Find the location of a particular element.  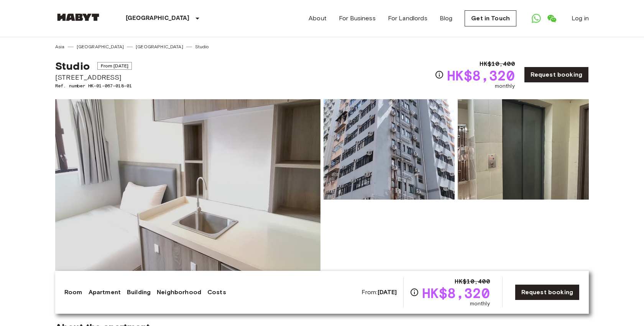

a: Studio is located at coordinates (202, 46).